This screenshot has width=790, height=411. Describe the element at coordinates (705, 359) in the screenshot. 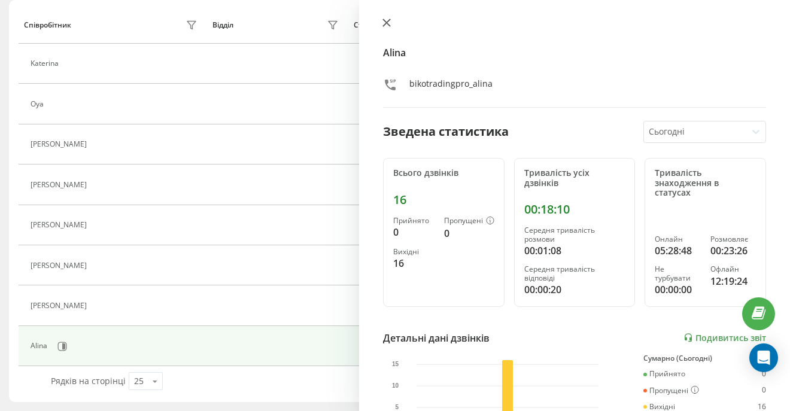

I see `div: Сумарно (Сьогодні)` at that location.